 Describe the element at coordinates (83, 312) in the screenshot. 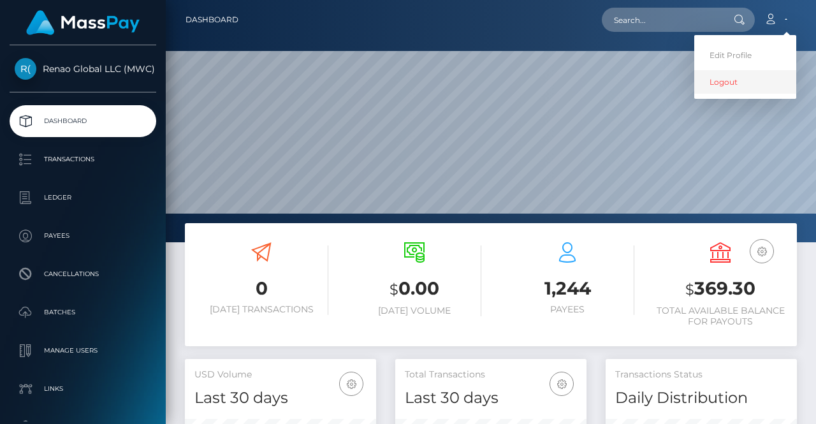

I see `p: Batches` at that location.